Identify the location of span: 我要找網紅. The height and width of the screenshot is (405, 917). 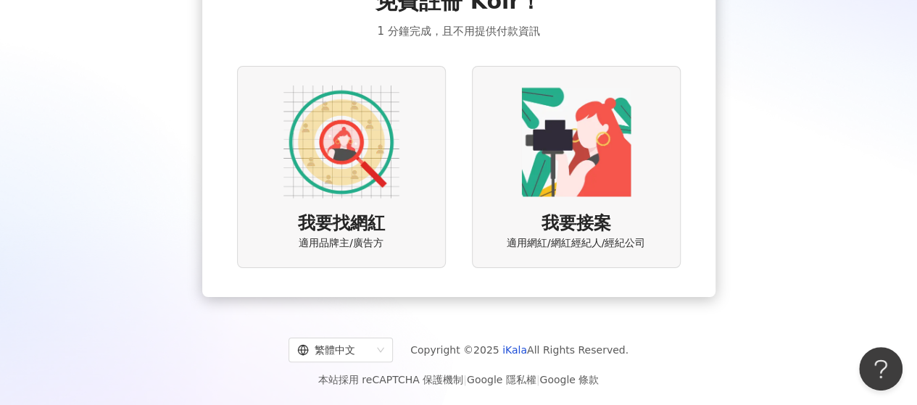
(341, 224).